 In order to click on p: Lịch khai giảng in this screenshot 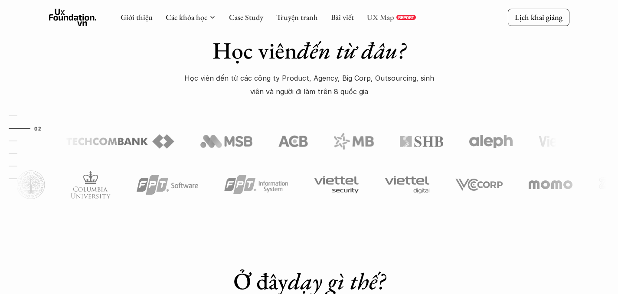, I will do `click(538, 17)`.